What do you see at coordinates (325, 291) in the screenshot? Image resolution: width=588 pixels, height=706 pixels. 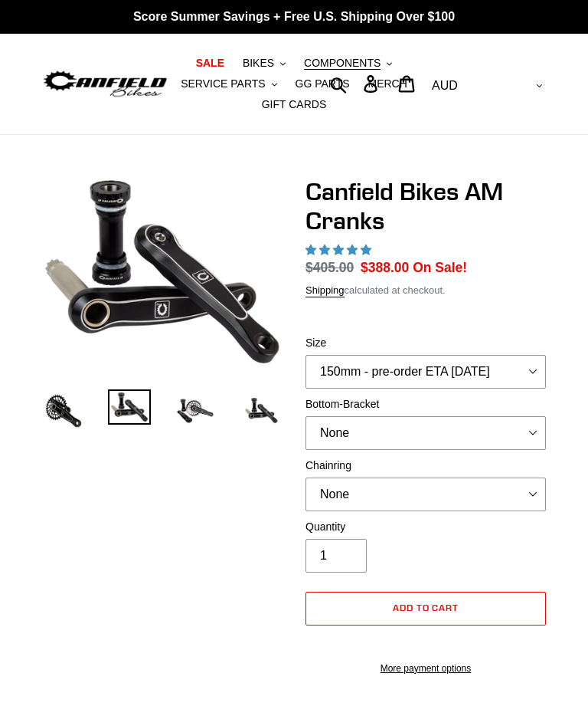 I see `a: Shipping` at bounding box center [325, 291].